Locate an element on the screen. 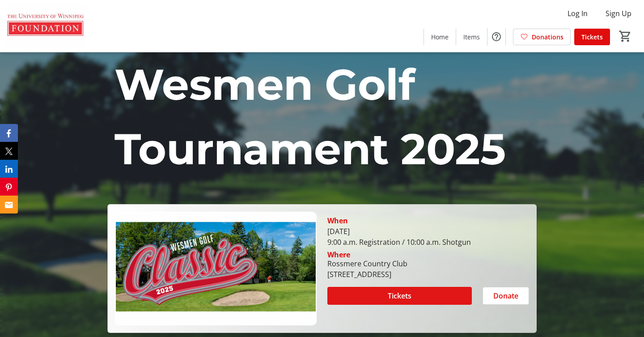  button: Donate is located at coordinates (506, 296).